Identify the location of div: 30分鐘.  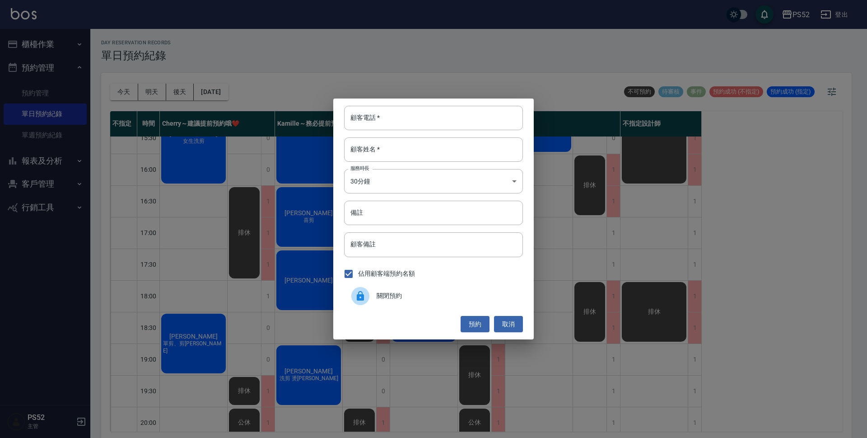
(434, 181).